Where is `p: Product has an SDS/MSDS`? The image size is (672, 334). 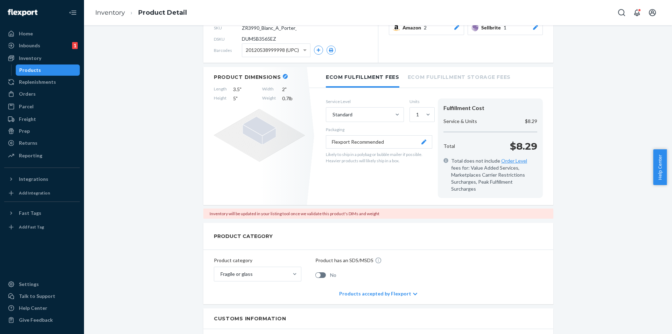
p: Product has an SDS/MSDS is located at coordinates (345, 260).